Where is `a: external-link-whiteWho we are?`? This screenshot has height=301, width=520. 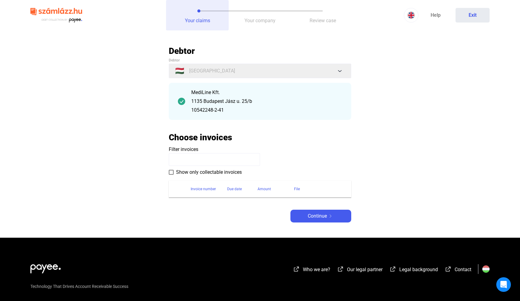 a: external-link-whiteWho we are? is located at coordinates (311, 270).